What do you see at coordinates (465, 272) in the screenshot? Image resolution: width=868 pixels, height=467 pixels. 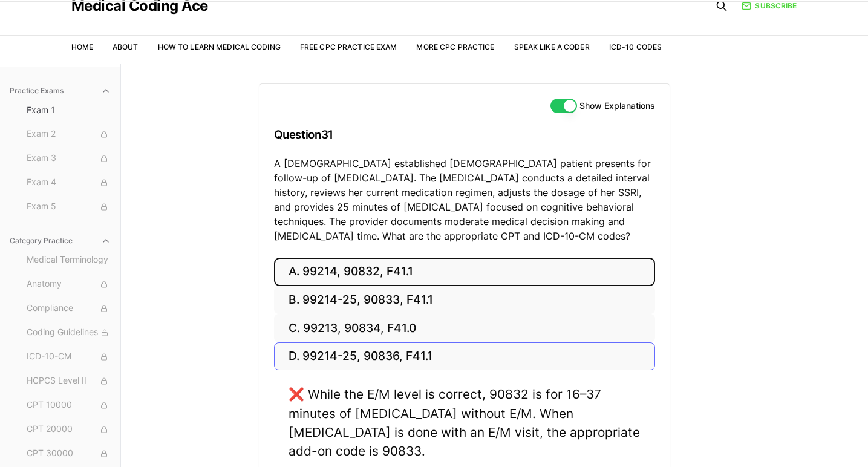 I see `button: A. 99214, 90832, F41.1` at bounding box center [465, 272].